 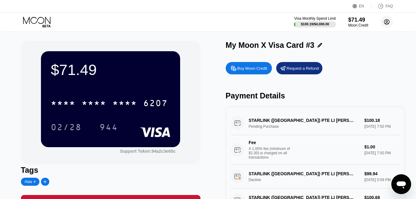 What do you see at coordinates (111, 170) in the screenshot?
I see `div: Tags` at bounding box center [111, 170].